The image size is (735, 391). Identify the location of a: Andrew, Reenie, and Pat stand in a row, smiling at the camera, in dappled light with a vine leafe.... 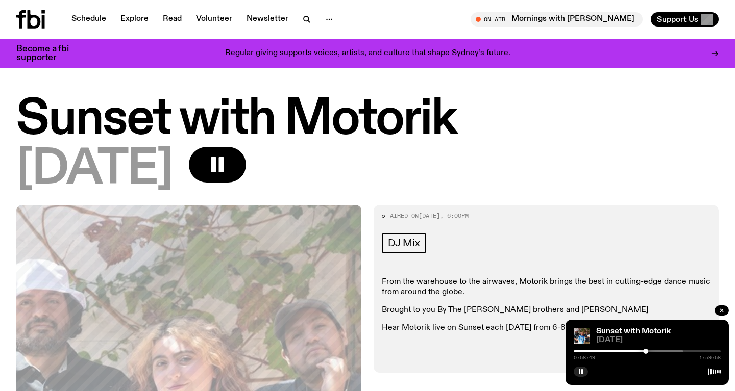
(582, 336).